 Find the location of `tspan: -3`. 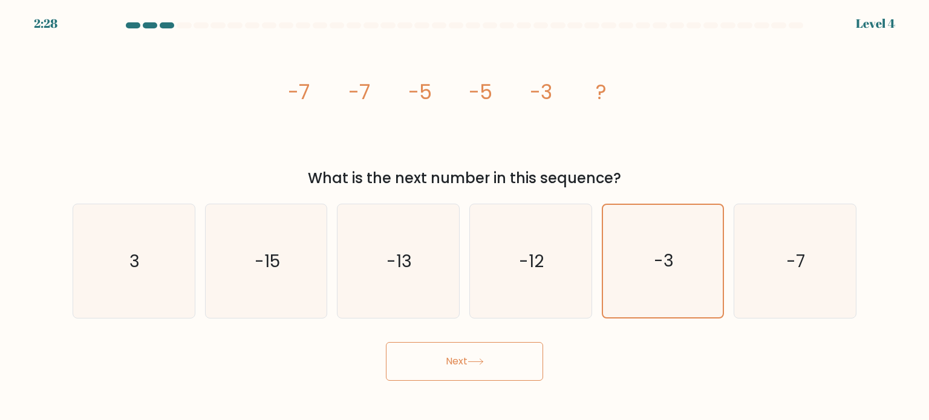

tspan: -3 is located at coordinates (541, 92).